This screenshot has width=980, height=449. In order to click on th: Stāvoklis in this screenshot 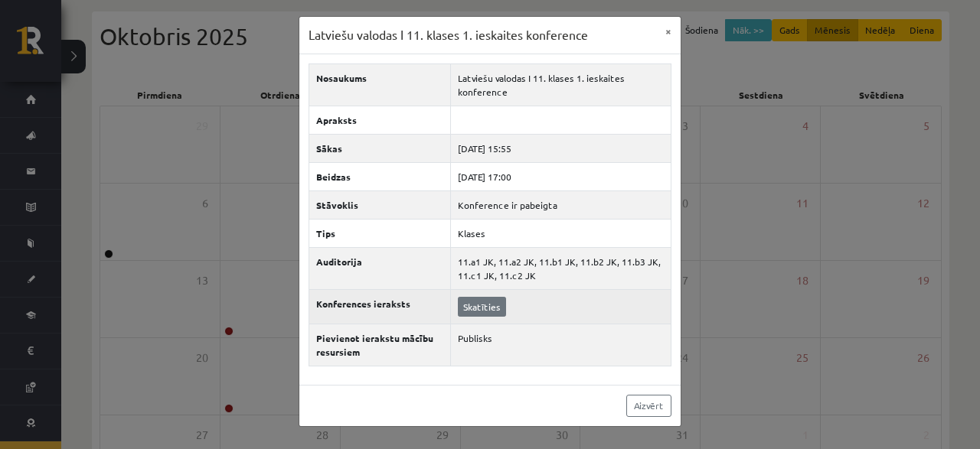, I will do `click(380, 204)`.